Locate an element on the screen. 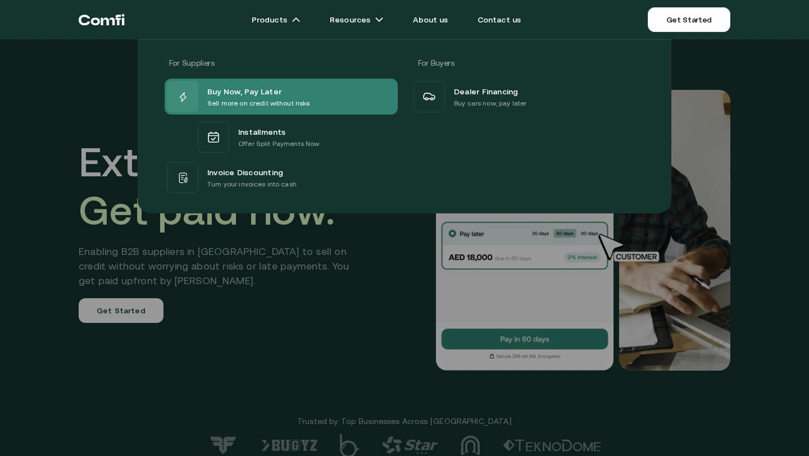  a: Buy Now, Pay LaterSell more on credit without risks is located at coordinates (281, 97).